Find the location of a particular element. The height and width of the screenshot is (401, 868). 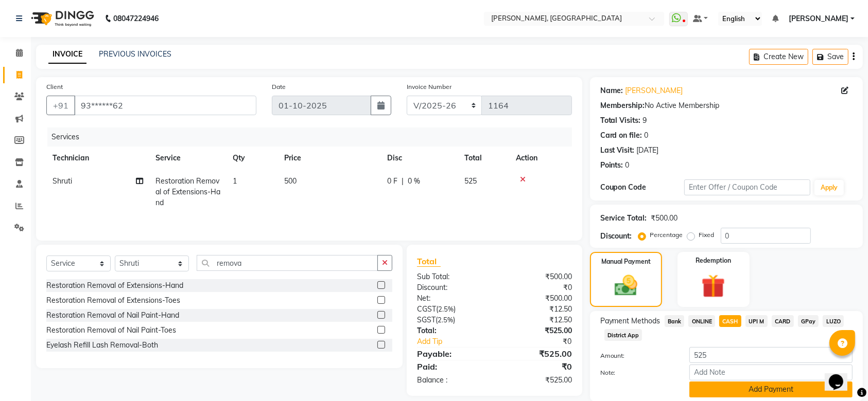

label: Client is located at coordinates (55, 87).